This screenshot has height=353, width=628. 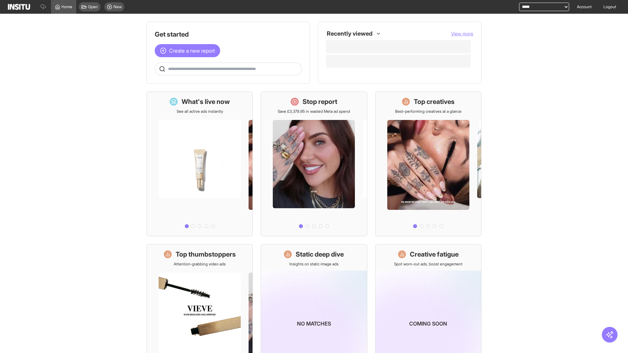 What do you see at coordinates (314, 164) in the screenshot?
I see `a: Stop reportSave £3,379.95 in wasted Meta ad spend` at bounding box center [314, 164].